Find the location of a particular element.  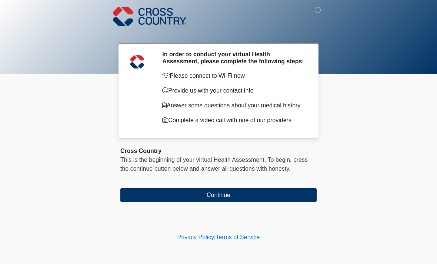

div: Cross Country is located at coordinates (219, 151).